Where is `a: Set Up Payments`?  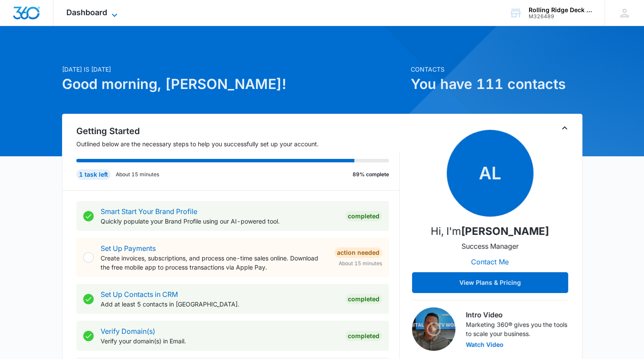 a: Set Up Payments is located at coordinates (128, 249).